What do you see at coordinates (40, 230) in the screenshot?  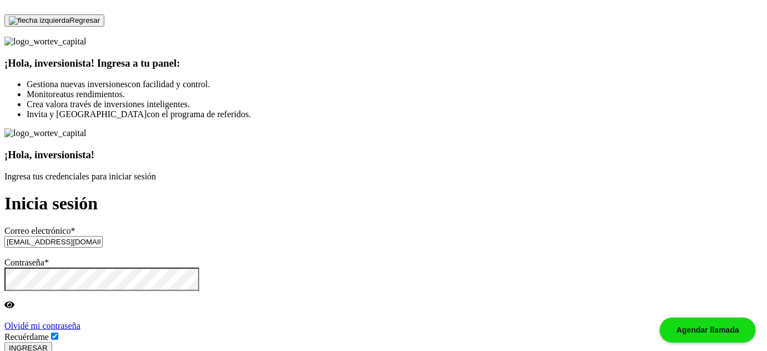 I see `label: Correo electrónico` at bounding box center [40, 230].